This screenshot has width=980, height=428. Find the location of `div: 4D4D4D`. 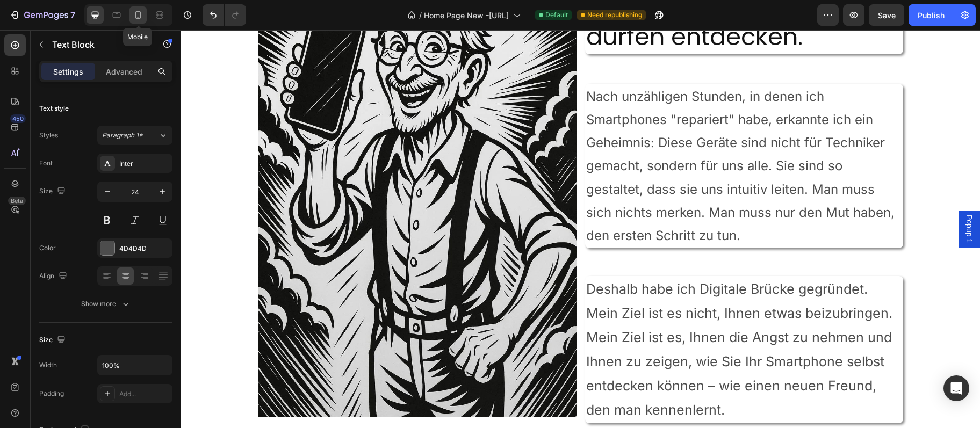

div: 4D4D4D is located at coordinates (145, 248).